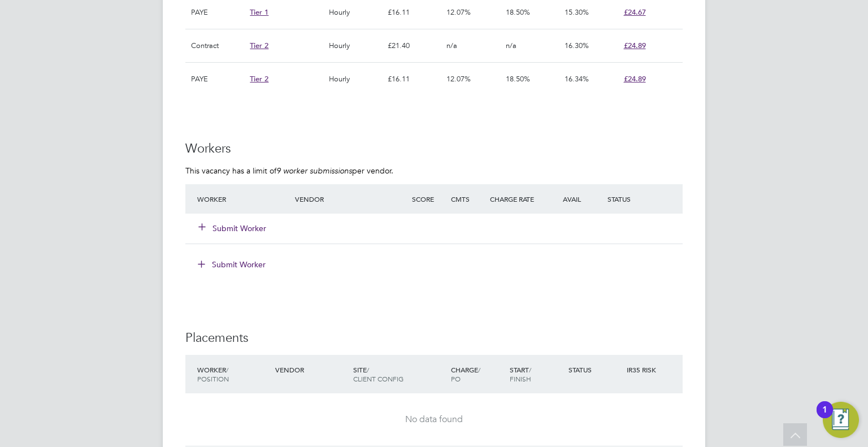 This screenshot has width=868, height=447. I want to click on div: Score, so click(428, 199).